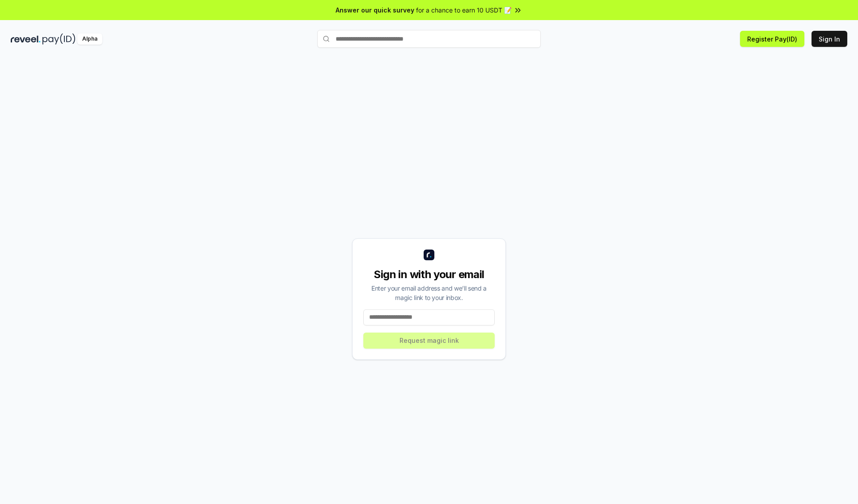 This screenshot has height=504, width=858. What do you see at coordinates (429, 274) in the screenshot?
I see `div: Sign in with your email` at bounding box center [429, 274].